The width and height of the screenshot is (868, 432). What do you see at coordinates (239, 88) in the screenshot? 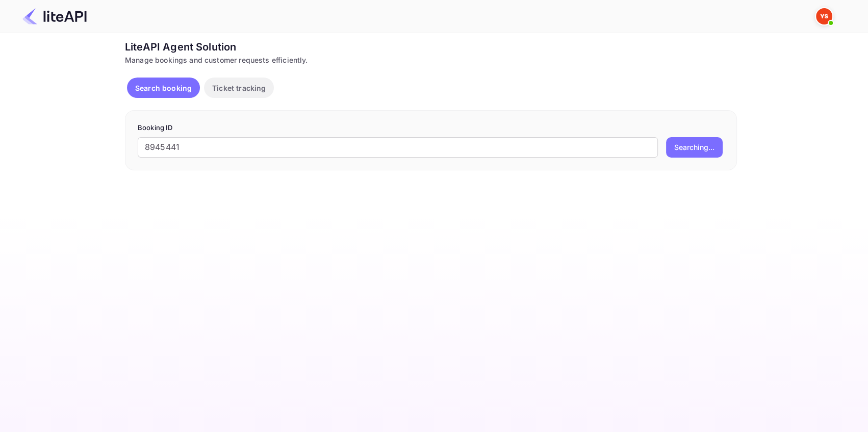
I see `p: Ticket tracking` at bounding box center [239, 88].